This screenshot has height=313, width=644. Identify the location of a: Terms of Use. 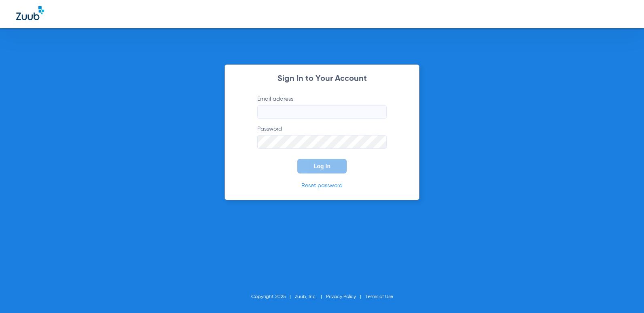
(379, 297).